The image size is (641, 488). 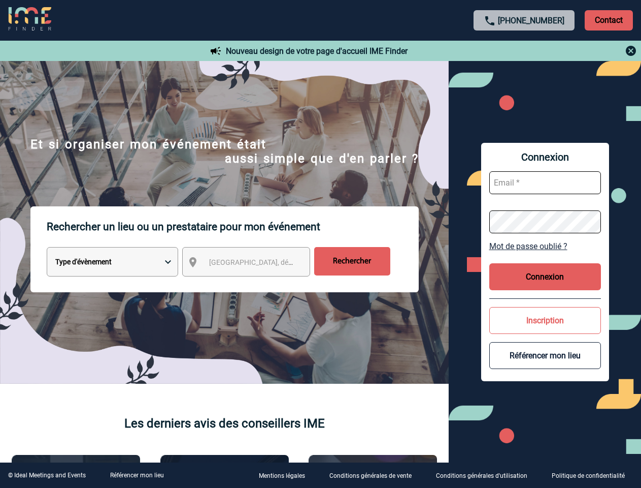 I want to click on a: Mot de passe oublié ?, so click(x=545, y=246).